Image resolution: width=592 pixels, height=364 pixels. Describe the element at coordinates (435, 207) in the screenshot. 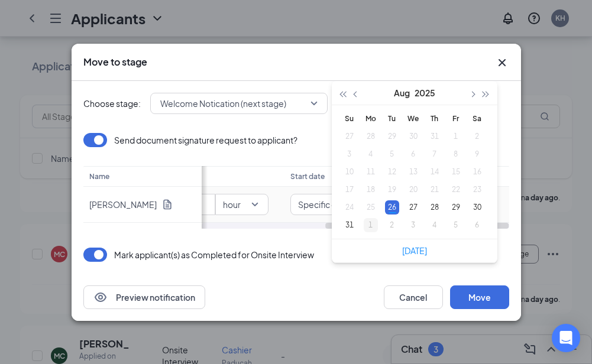

I see `div: 28` at that location.